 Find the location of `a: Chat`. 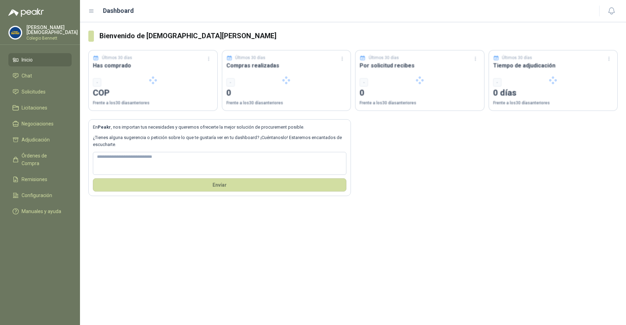

a: Chat is located at coordinates (40, 76).